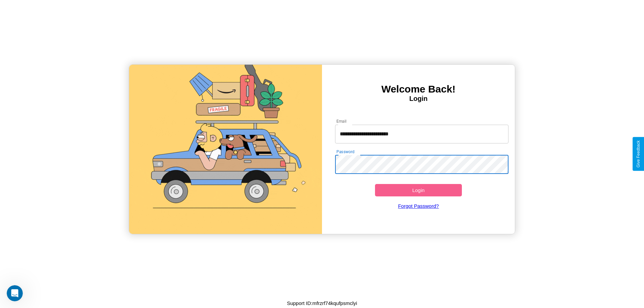  I want to click on label: Email, so click(341, 121).